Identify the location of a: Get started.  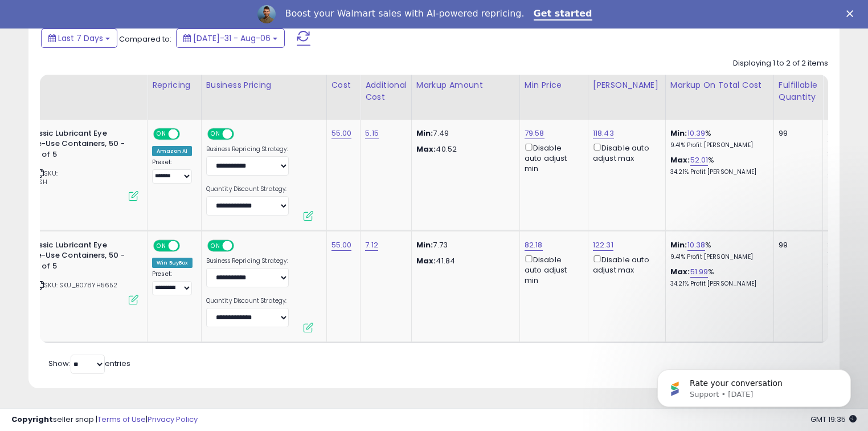
(562, 14).